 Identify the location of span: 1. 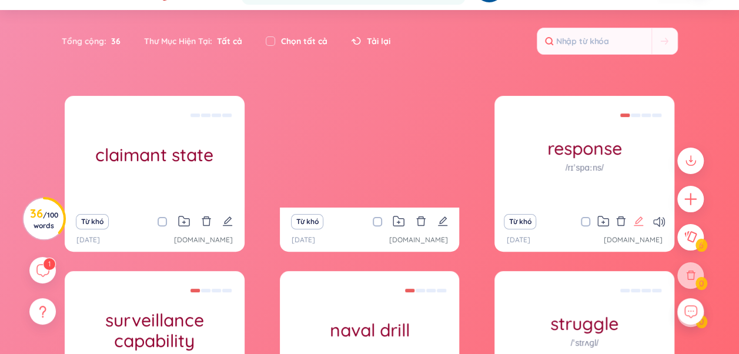
(49, 263).